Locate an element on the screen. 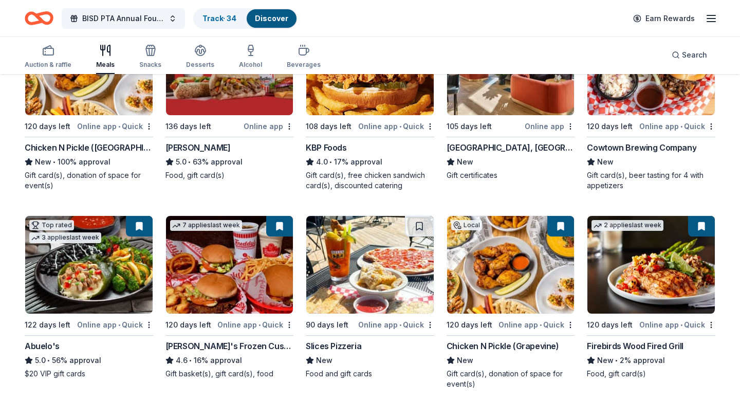 This screenshot has height=400, width=740. div: Beverages is located at coordinates (304, 65).